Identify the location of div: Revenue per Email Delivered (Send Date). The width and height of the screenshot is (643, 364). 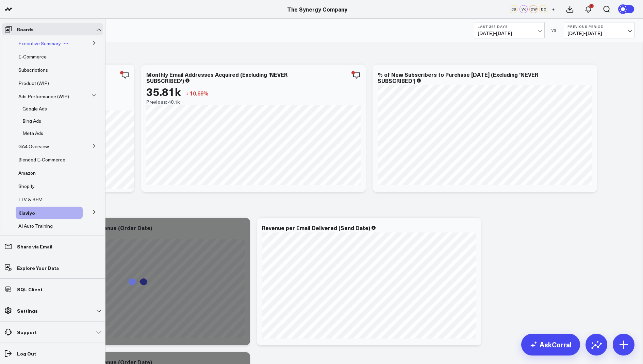
(316, 228).